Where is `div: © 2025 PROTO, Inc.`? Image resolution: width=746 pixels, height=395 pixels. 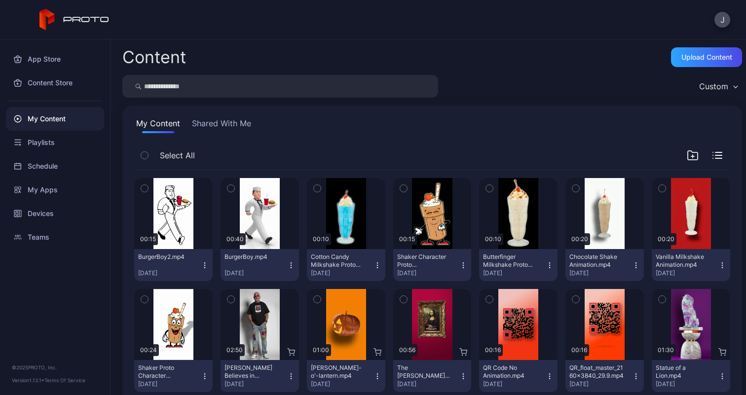
div: © 2025 PROTO, Inc. is located at coordinates (55, 367).